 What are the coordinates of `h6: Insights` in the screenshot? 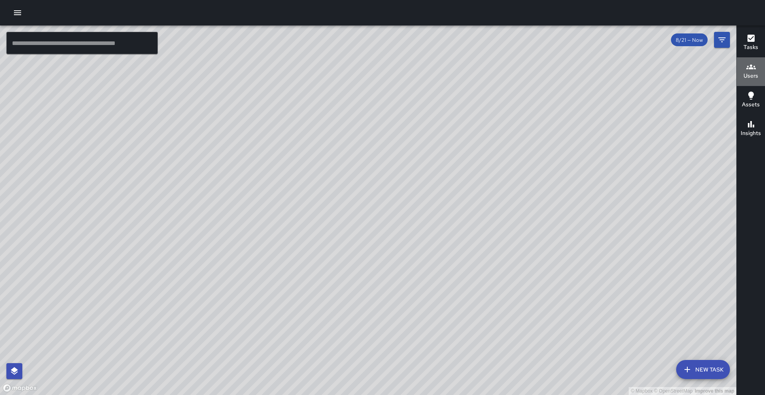 It's located at (750, 133).